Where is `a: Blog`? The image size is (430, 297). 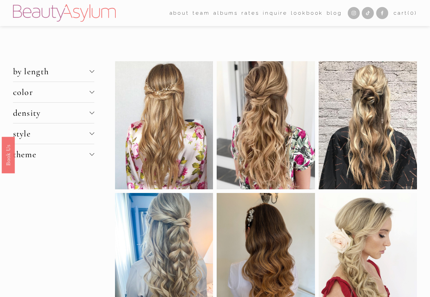
a: Blog is located at coordinates (334, 13).